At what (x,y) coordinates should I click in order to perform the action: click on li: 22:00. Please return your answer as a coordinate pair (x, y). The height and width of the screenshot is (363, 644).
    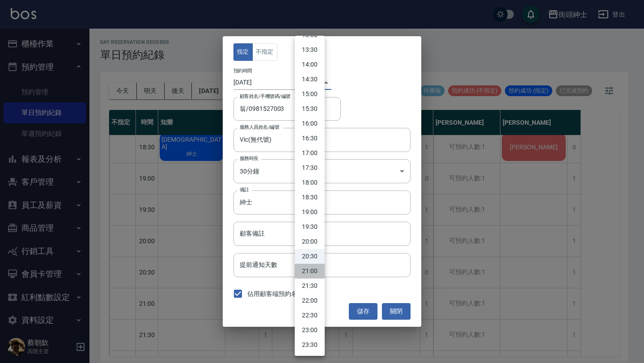
    Looking at the image, I should click on (309, 300).